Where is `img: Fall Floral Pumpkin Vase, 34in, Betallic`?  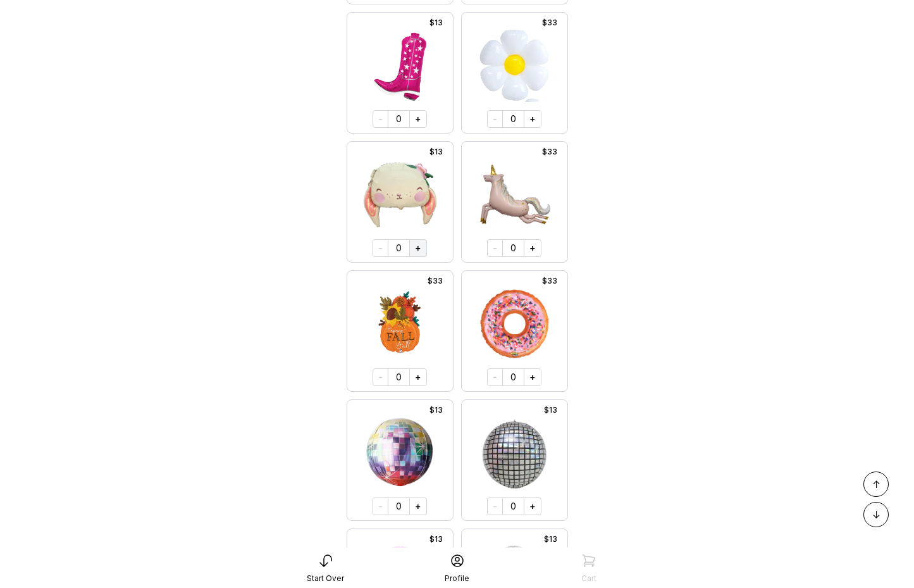 img: Fall Floral Pumpkin Vase, 34in, Betallic is located at coordinates (400, 323).